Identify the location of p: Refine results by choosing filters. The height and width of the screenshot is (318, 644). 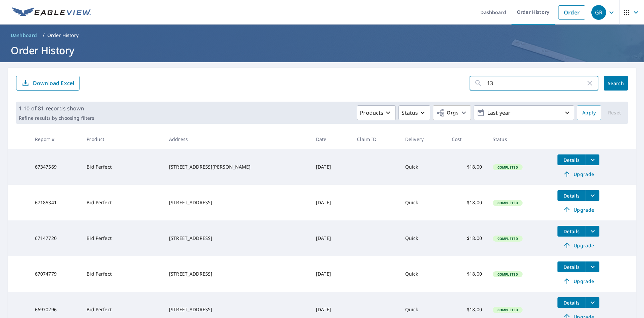
(56, 118).